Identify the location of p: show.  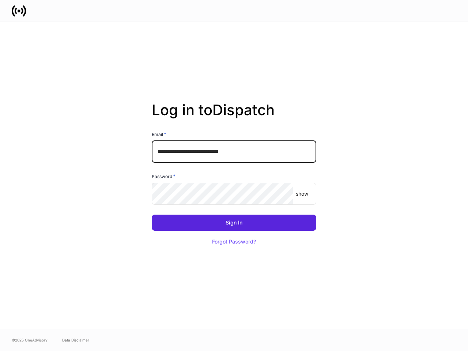
(302, 194).